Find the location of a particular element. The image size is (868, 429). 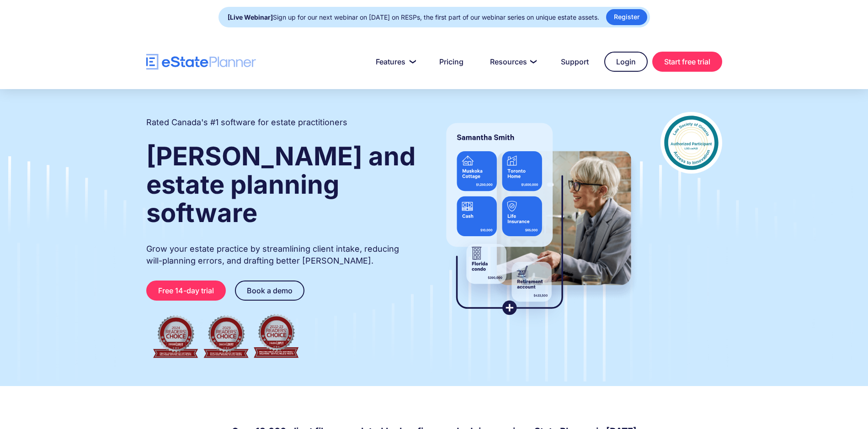

a: Free 14-day trial is located at coordinates (186, 290).